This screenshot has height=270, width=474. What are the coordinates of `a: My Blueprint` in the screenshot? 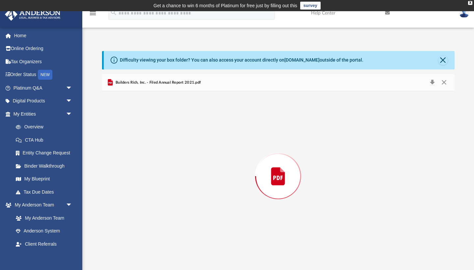 It's located at (44, 179).